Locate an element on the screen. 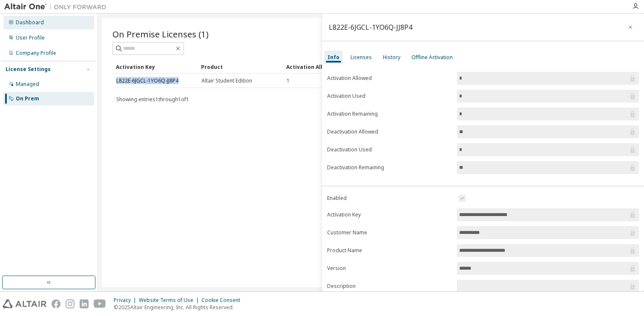 This screenshot has height=316, width=644. label: Version is located at coordinates (390, 269).